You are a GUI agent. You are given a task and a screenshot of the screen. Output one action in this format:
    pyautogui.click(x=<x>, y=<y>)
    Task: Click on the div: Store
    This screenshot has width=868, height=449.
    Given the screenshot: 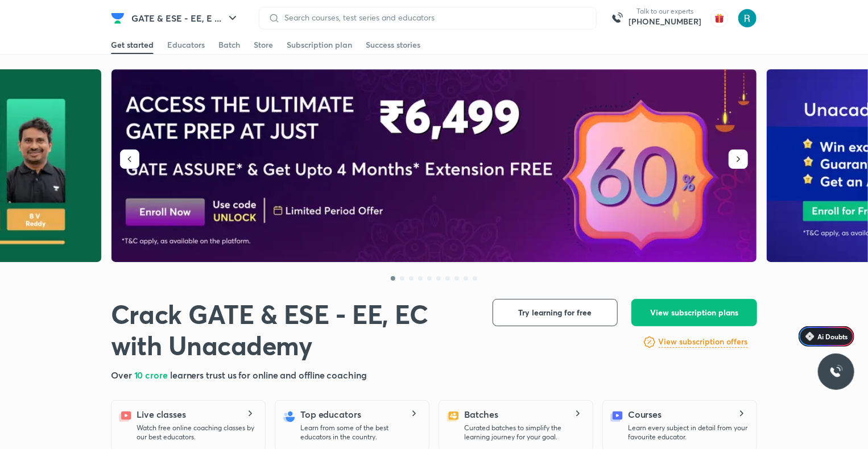 What is the action you would take?
    pyautogui.click(x=264, y=45)
    